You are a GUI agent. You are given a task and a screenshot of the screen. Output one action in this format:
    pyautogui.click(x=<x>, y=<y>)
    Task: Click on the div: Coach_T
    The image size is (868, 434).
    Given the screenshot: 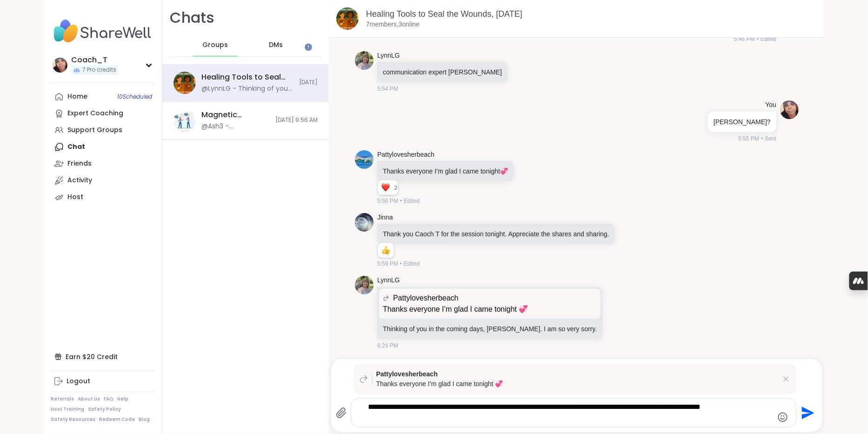 What is the action you would take?
    pyautogui.click(x=94, y=60)
    